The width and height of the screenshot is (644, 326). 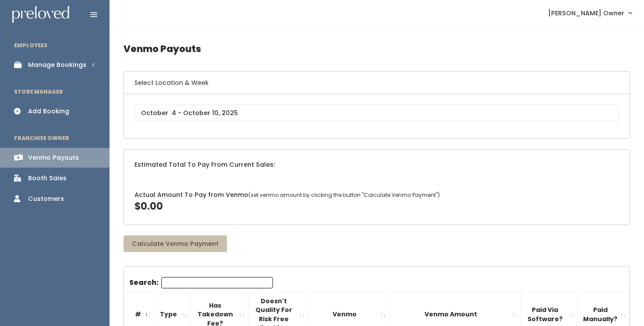 What do you see at coordinates (377, 164) in the screenshot?
I see `div: Estimated Total To Pay From Current Sales:` at bounding box center [377, 164].